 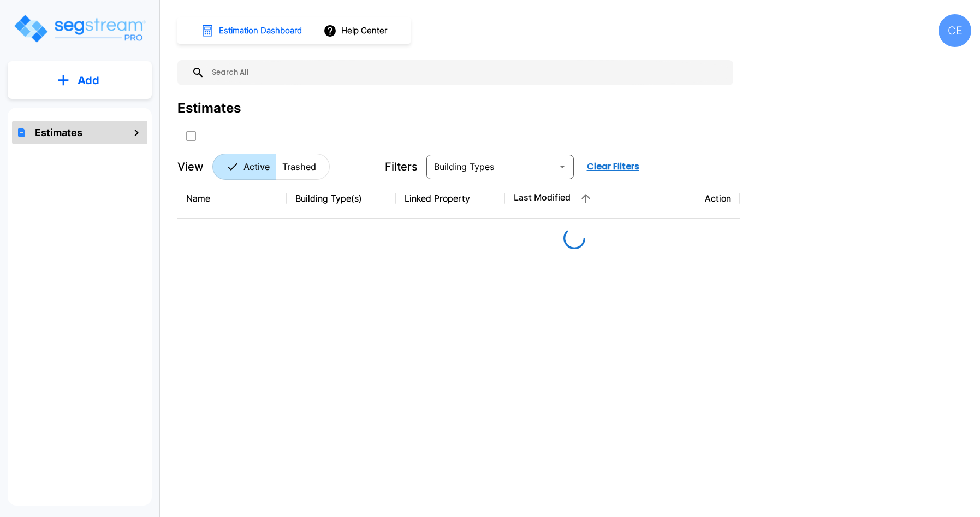 What do you see at coordinates (613, 166) in the screenshot?
I see `button: Clear Filters` at bounding box center [613, 166].